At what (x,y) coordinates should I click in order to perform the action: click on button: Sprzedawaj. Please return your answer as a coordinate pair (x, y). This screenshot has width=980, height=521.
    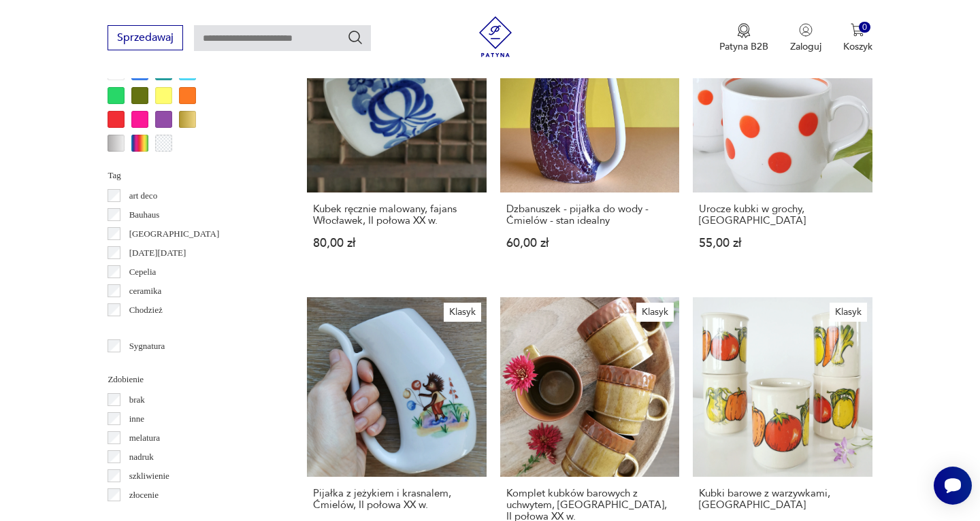
    Looking at the image, I should click on (145, 37).